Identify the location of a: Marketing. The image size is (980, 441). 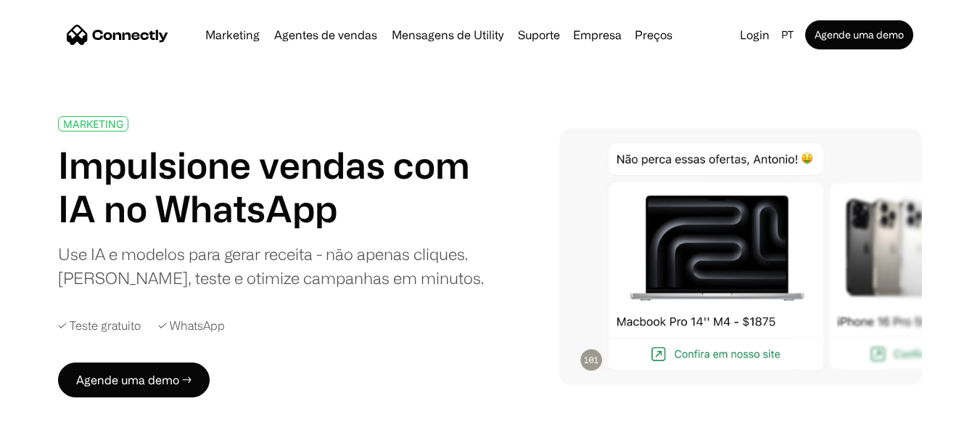
(232, 35).